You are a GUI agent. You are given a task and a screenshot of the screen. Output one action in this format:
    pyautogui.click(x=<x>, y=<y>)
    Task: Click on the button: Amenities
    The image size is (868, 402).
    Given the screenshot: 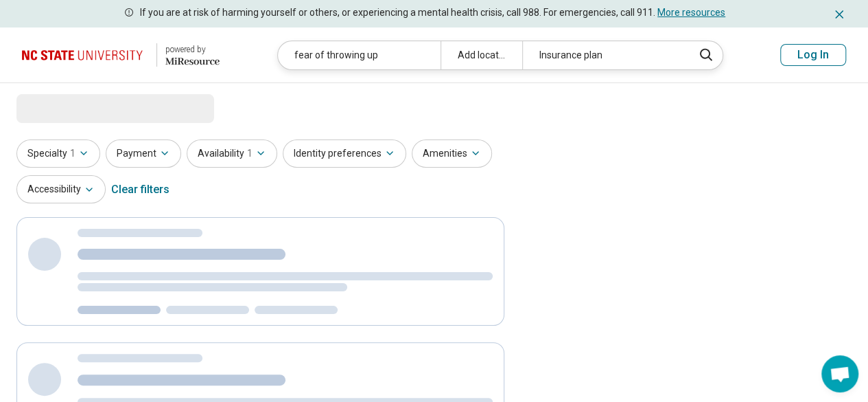 What is the action you would take?
    pyautogui.click(x=451, y=153)
    